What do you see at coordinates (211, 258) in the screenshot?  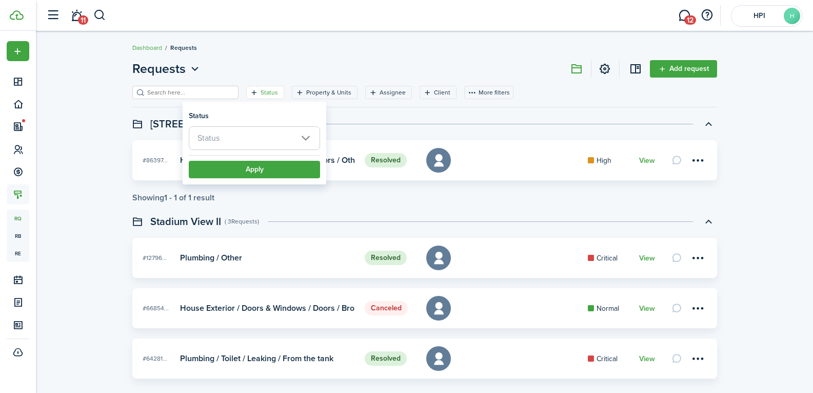 I see `card-title: Plumbing / Other` at bounding box center [211, 258].